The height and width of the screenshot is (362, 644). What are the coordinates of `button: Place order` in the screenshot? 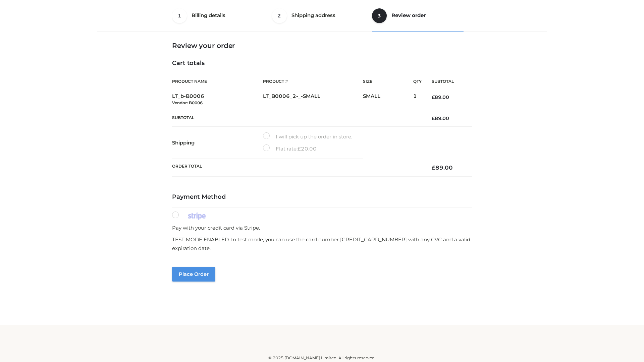 It's located at (194, 274).